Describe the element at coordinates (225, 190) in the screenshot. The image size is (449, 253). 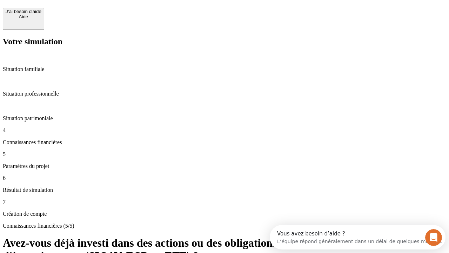
I see `p: Résultat de simulation` at that location.